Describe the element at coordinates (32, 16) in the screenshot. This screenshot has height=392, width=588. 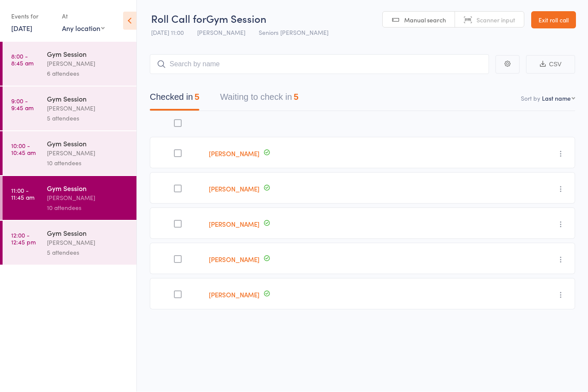
I see `div: Events for` at that location.